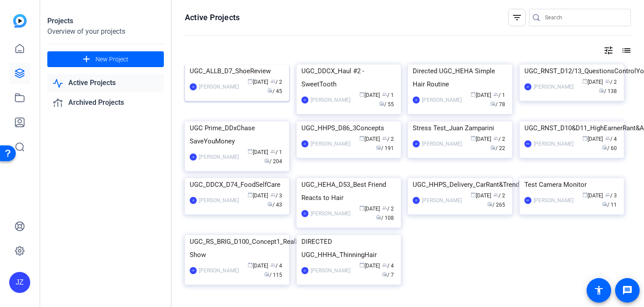 This screenshot has width=644, height=307. What do you see at coordinates (610, 205) in the screenshot?
I see `span: / 11` at bounding box center [610, 205].